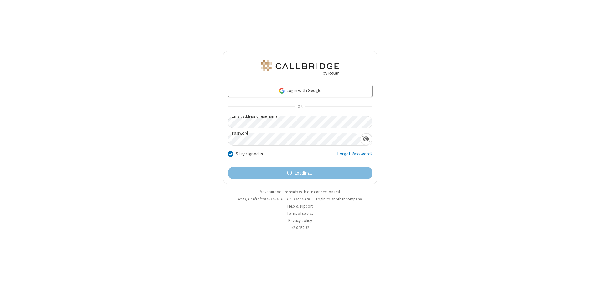 This screenshot has width=600, height=286. I want to click on span: OR, so click(300, 107).